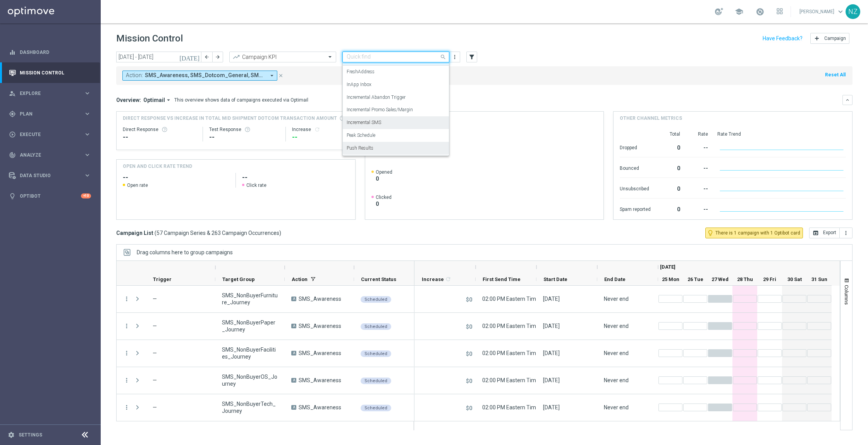 Image resolution: width=868 pixels, height=445 pixels. Describe the element at coordinates (376, 97) in the screenshot. I see `label: Incremental Abandon Trigger` at that location.